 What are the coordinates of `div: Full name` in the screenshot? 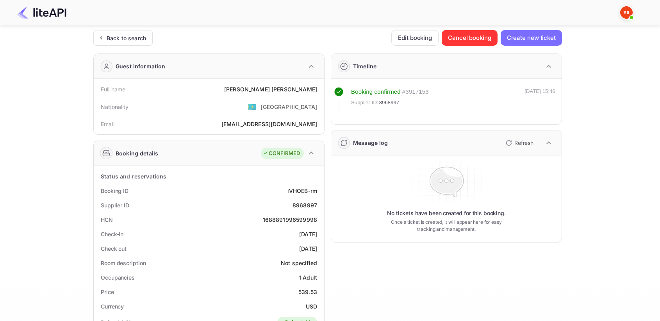 It's located at (113, 89).